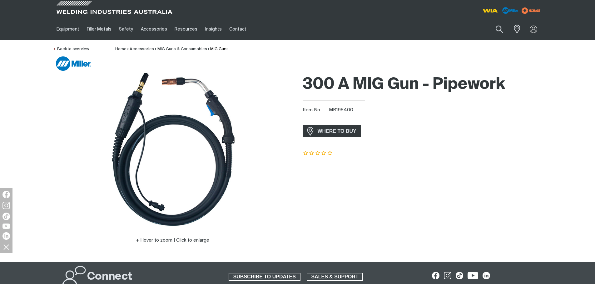  Describe the element at coordinates (332, 131) in the screenshot. I see `a: WHERE TO BUY` at that location.